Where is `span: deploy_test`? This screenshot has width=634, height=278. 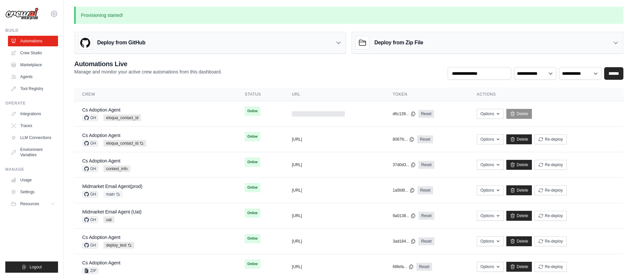 span: deploy_test is located at coordinates (119, 246).